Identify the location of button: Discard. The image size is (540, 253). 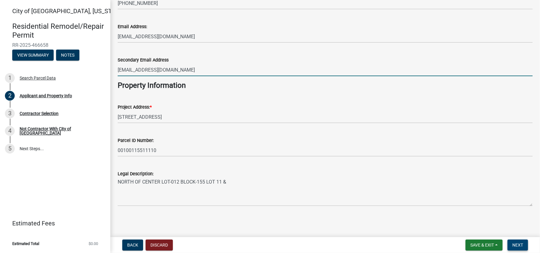
(159, 245).